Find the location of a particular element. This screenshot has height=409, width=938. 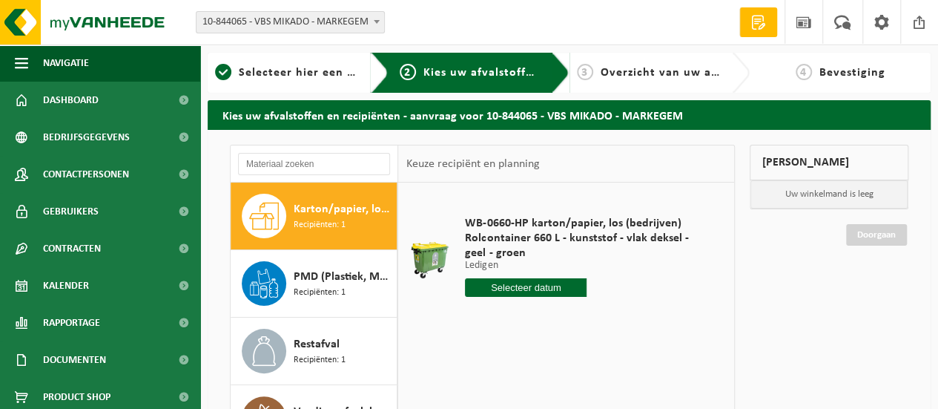

span: 10-844065 - VBS MIKADO - MARKEGEM is located at coordinates (290, 22).